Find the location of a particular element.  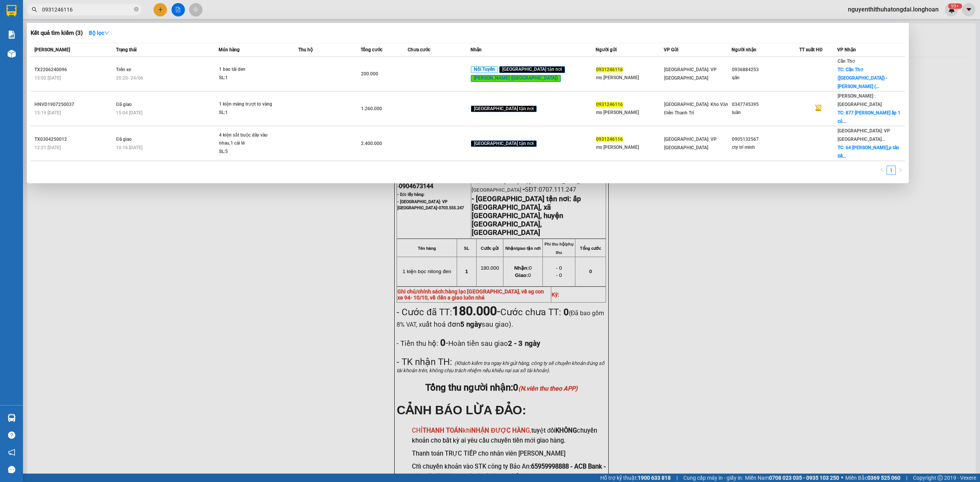

div: 0936884253 is located at coordinates (765, 69).